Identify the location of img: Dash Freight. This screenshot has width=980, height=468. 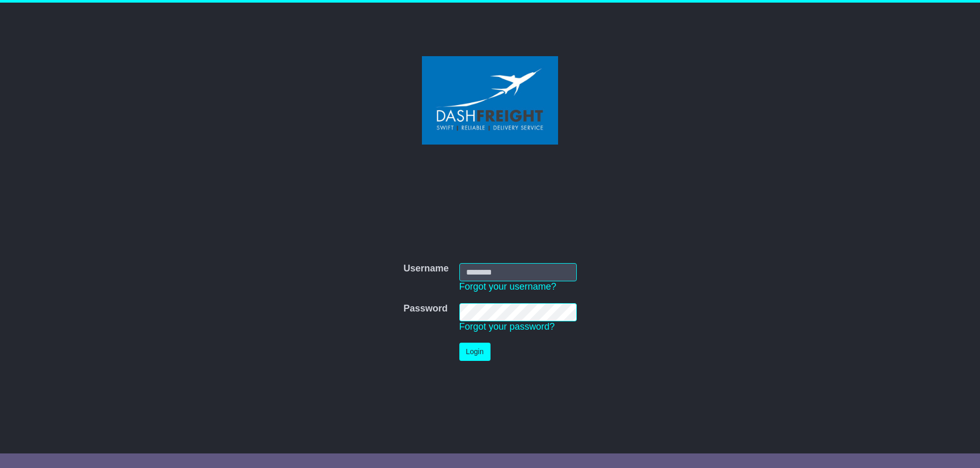
(490, 100).